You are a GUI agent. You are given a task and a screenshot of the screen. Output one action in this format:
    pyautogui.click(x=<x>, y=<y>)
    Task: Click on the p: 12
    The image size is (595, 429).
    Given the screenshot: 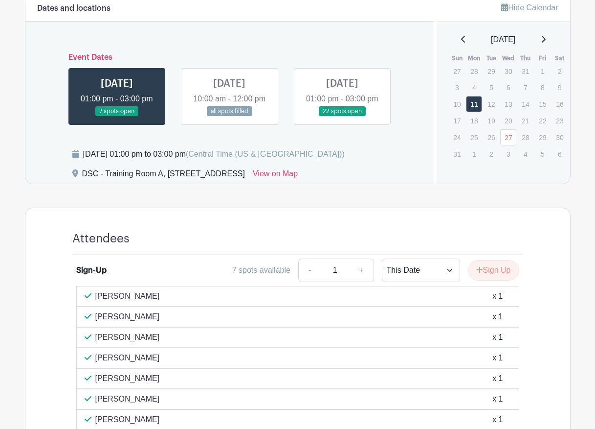 What is the action you would take?
    pyautogui.click(x=491, y=104)
    